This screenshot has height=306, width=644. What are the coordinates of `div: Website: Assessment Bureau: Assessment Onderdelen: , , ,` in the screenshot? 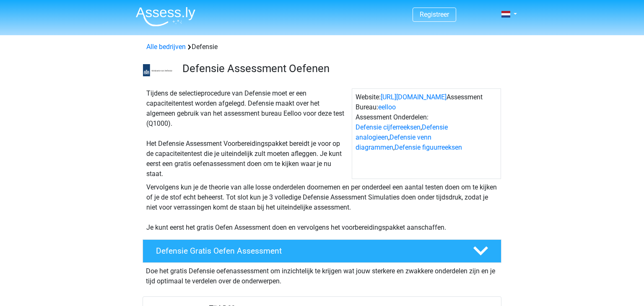 It's located at (426, 134).